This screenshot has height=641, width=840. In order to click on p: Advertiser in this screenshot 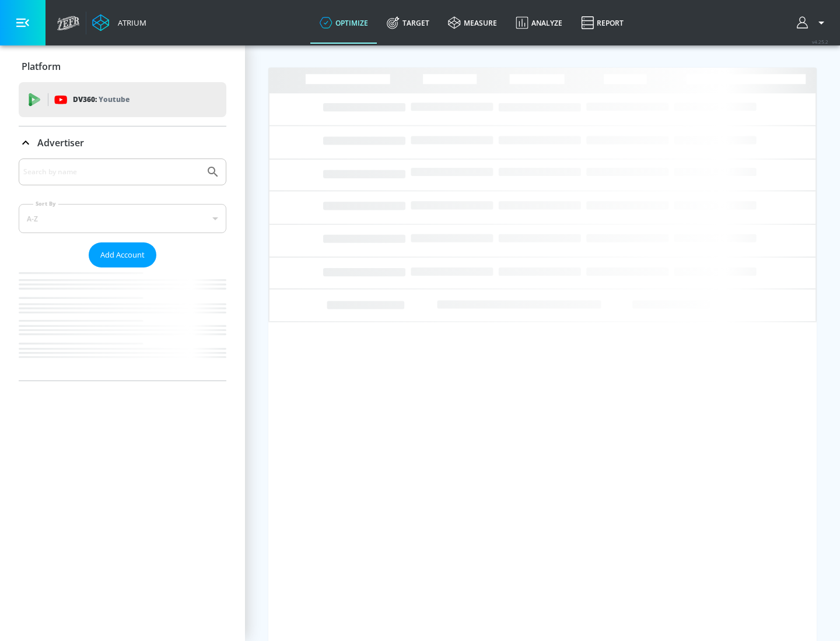, I will do `click(61, 143)`.